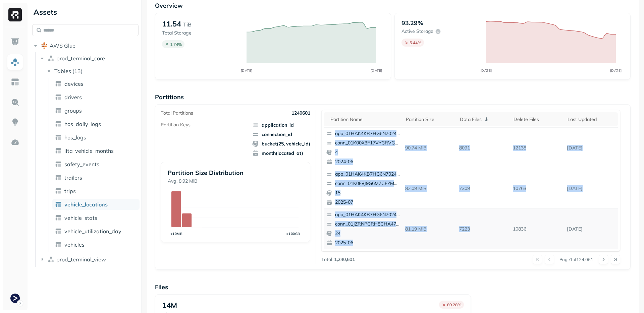 This screenshot has height=313, width=644. I want to click on a: hos_logs, so click(96, 138).